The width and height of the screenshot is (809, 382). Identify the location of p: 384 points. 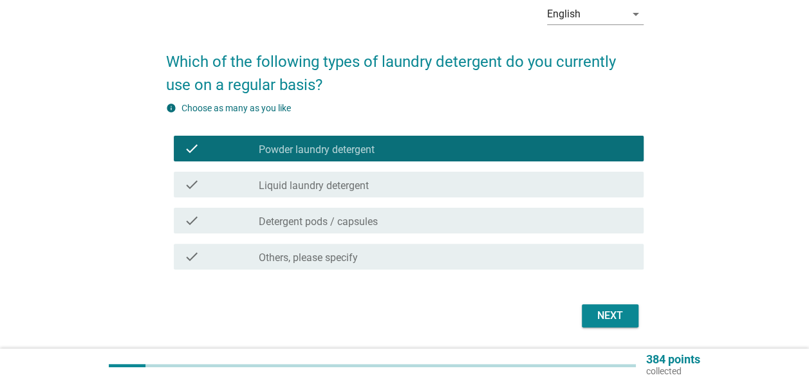
(673, 360).